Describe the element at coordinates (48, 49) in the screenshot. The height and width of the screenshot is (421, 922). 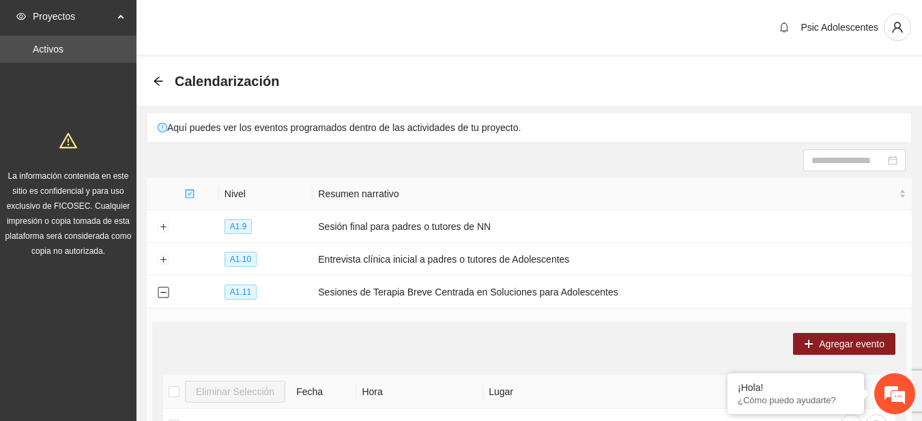
I see `a: Activos` at that location.